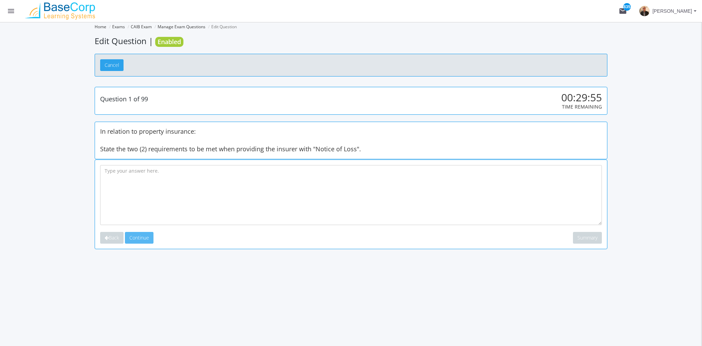  I want to click on span: Time Remaining, so click(582, 106).